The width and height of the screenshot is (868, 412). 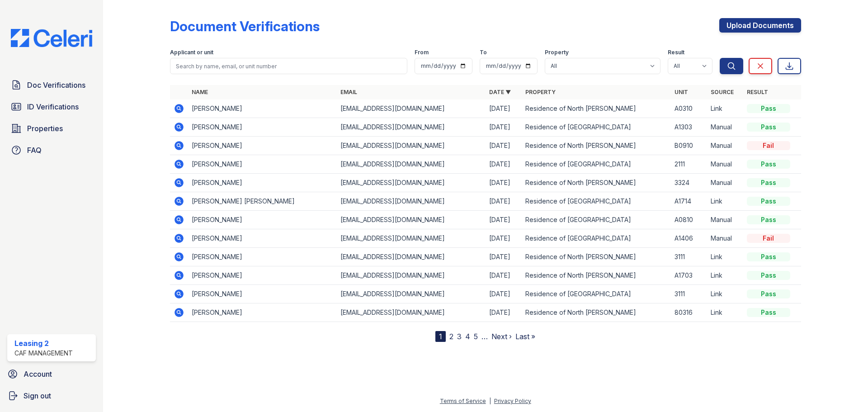 I want to click on span: ID Verifications, so click(x=53, y=107).